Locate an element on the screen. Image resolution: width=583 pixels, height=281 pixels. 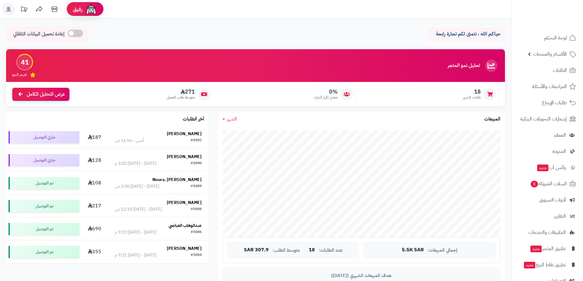
span: متوسط الطلب: is located at coordinates (286, 250).